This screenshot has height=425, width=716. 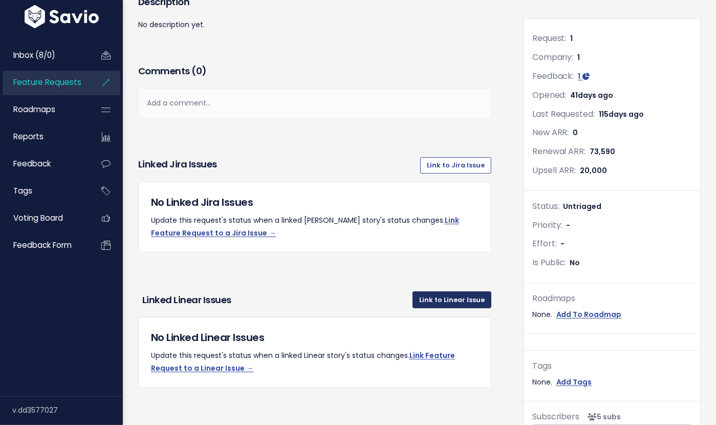 What do you see at coordinates (552, 57) in the screenshot?
I see `span: Company:` at bounding box center [552, 57].